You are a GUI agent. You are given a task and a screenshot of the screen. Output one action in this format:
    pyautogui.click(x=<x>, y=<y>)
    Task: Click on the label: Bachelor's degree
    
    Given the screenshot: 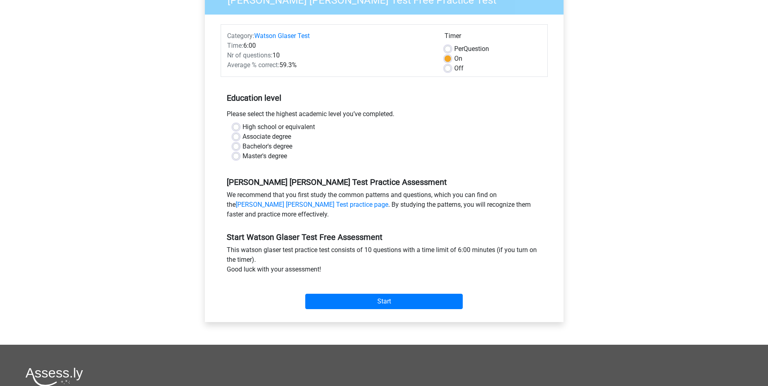 What is the action you would take?
    pyautogui.click(x=267, y=147)
    